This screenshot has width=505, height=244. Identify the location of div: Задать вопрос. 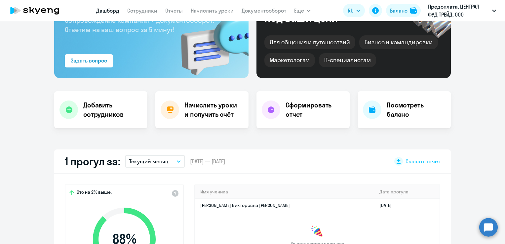
(89, 61).